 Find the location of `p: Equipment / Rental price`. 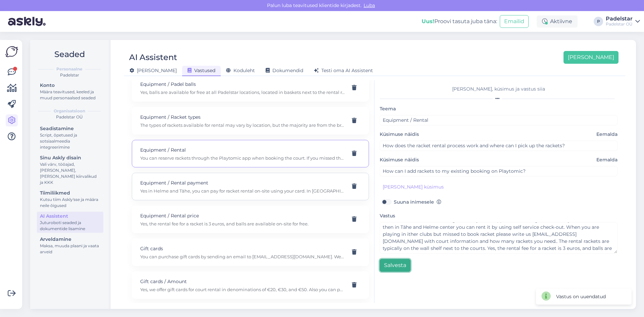

p: Equipment / Rental price is located at coordinates (242, 215).